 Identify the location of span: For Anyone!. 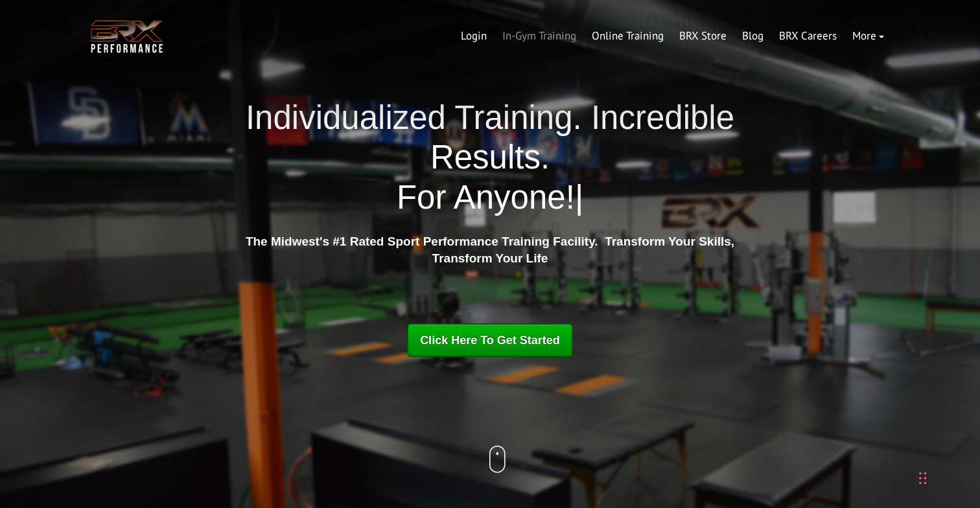
(485, 197).